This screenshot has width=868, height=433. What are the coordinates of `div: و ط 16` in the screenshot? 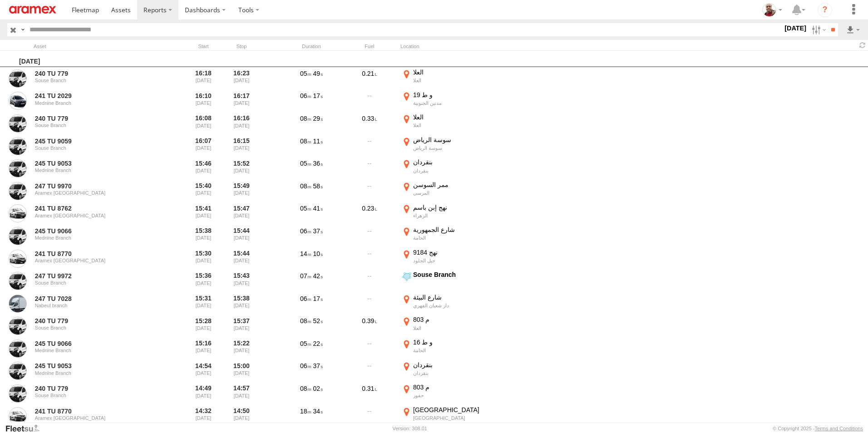 It's located at (463, 342).